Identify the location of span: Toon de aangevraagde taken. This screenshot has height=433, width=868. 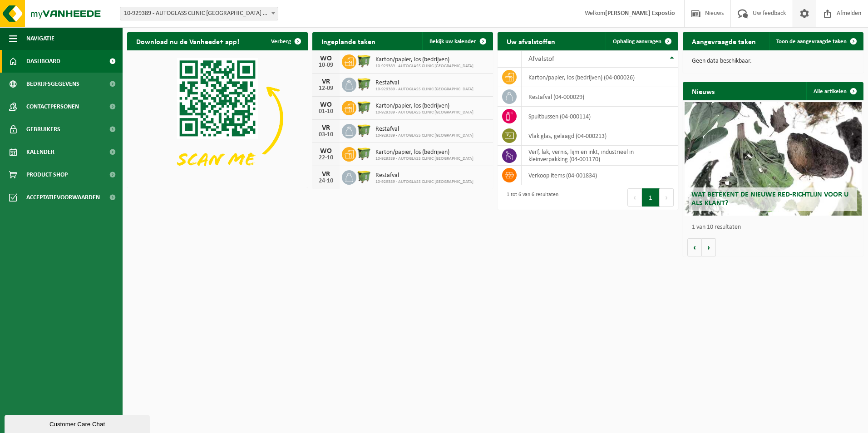
(811, 41).